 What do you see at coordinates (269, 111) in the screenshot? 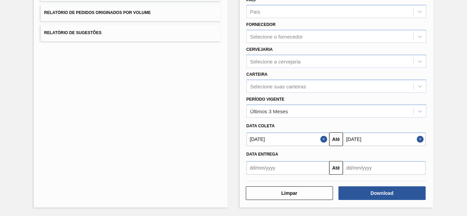
I see `div: Últimos 3 Meses` at bounding box center [269, 111].